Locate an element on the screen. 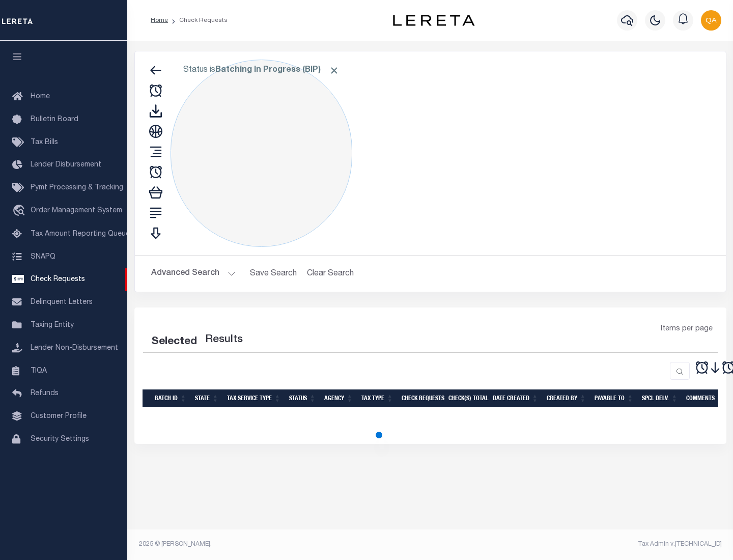 The height and width of the screenshot is (560, 733). span: Tax Bills is located at coordinates (45, 142).